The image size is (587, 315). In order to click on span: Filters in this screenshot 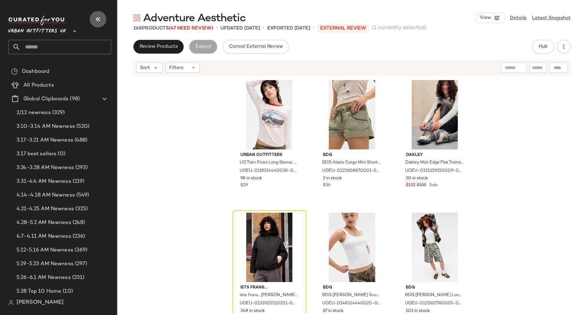, I will do `click(176, 68)`.